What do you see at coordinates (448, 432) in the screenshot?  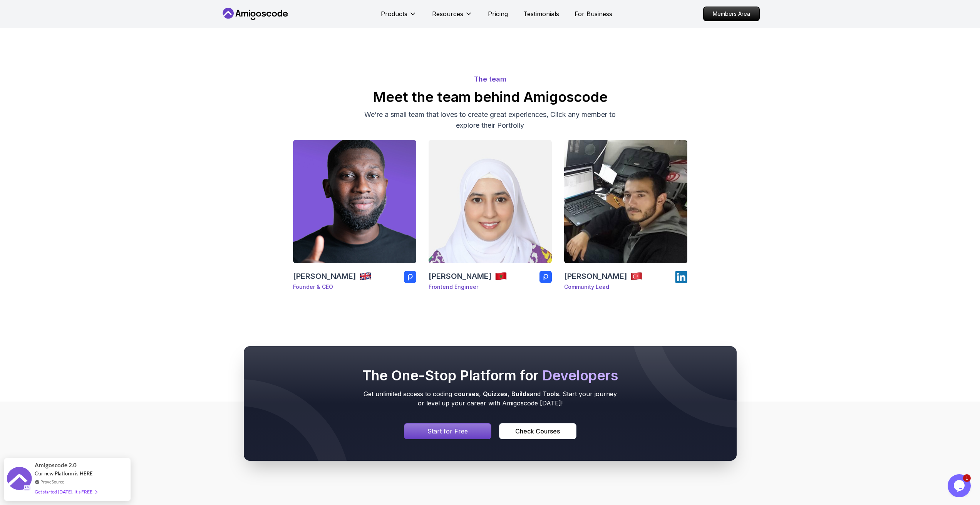 I see `a: Signin page` at bounding box center [448, 432].